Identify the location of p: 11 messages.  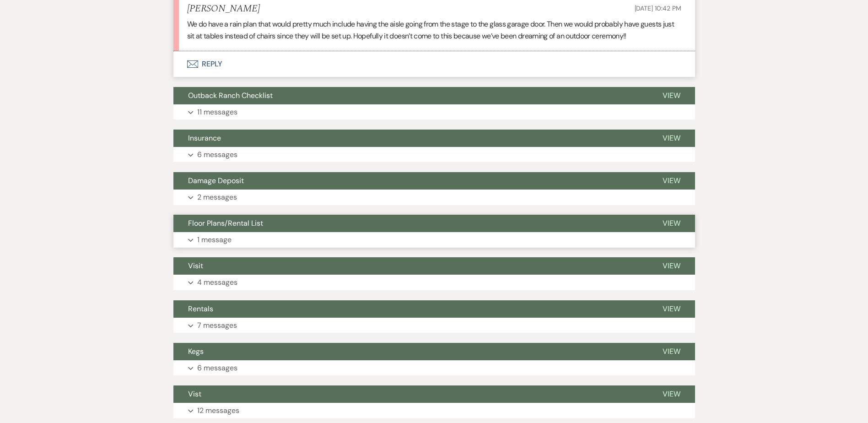
(217, 112).